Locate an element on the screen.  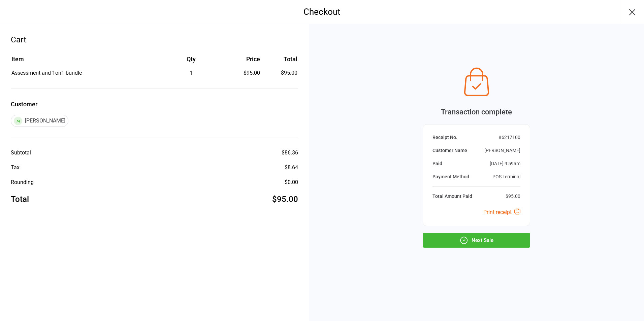
div: Transaction complete is located at coordinates (476, 112).